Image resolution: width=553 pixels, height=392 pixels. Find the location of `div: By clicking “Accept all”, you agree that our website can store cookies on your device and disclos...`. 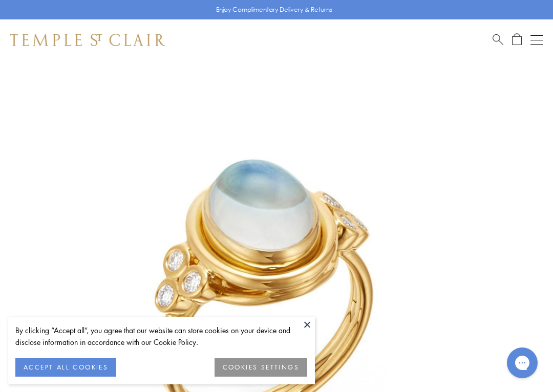

div: By clicking “Accept all”, you agree that our website can store cookies on your device and disclos... is located at coordinates (161, 337).